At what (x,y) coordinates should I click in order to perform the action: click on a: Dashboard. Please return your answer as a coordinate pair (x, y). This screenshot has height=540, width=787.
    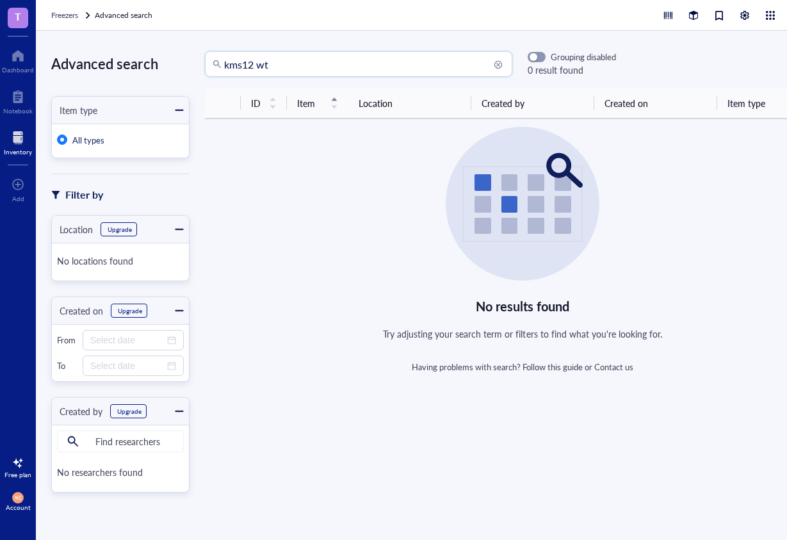
    Looking at the image, I should click on (18, 60).